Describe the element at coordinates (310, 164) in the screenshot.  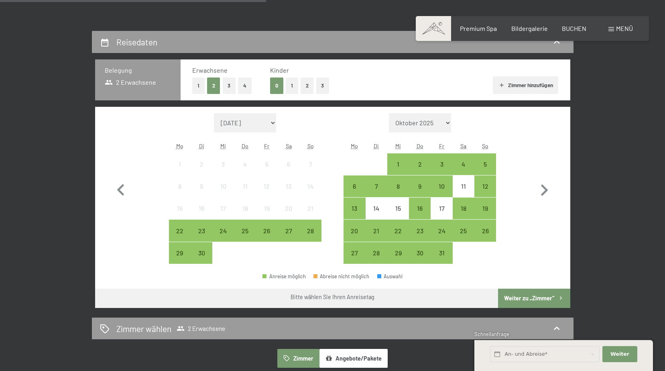
I see `div: Sun Sep 07 2025` at that location.